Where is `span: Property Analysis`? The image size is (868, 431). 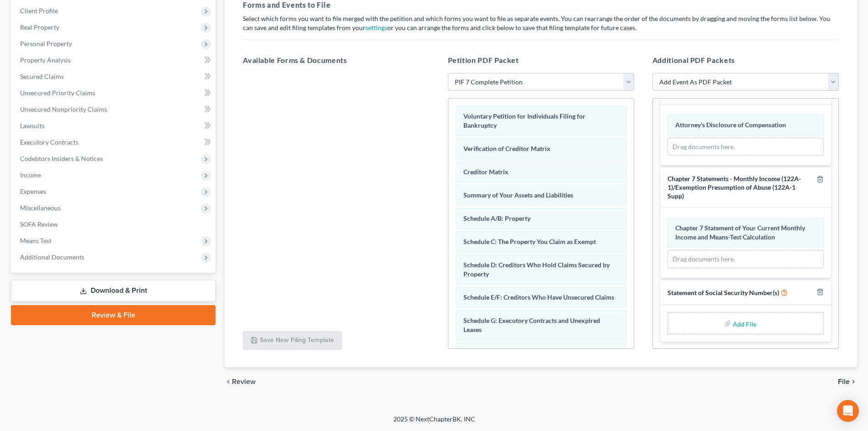
span: Property Analysis is located at coordinates (45, 60).